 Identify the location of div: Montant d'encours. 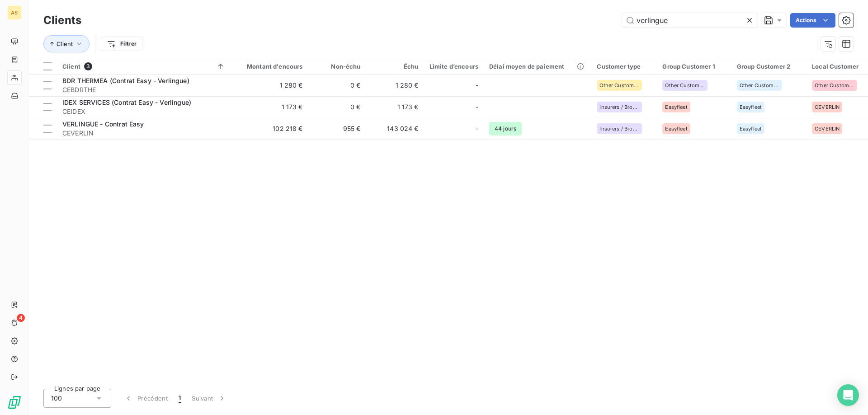
(270, 66).